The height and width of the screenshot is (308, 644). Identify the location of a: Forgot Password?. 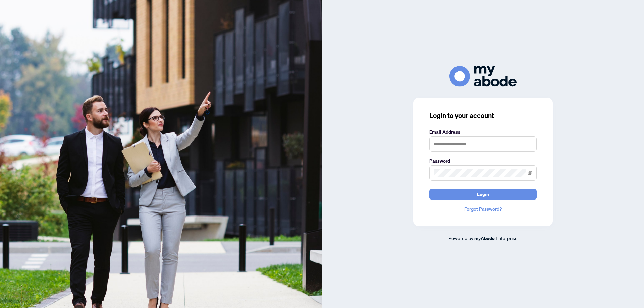
(483, 209).